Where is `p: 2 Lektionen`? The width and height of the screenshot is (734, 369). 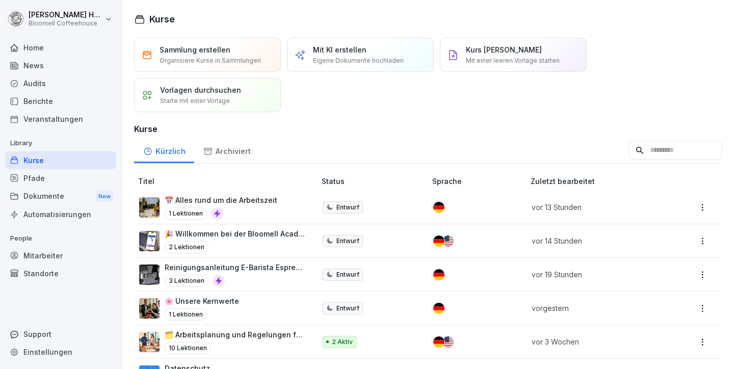 p: 2 Lektionen is located at coordinates (186, 247).